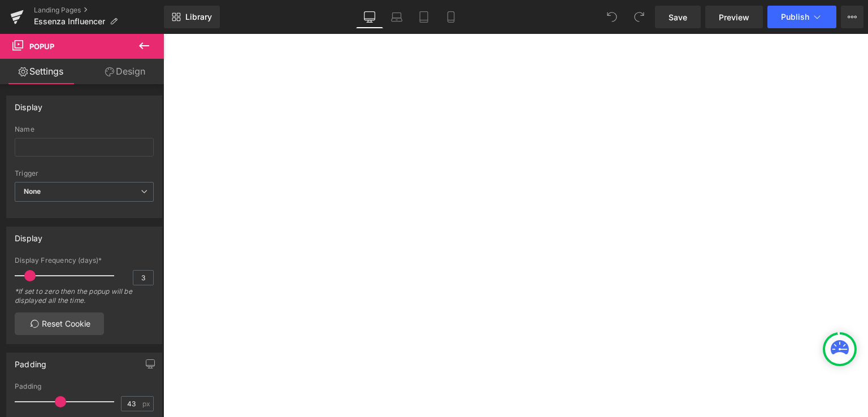 This screenshot has height=417, width=868. I want to click on span: px, so click(147, 403).